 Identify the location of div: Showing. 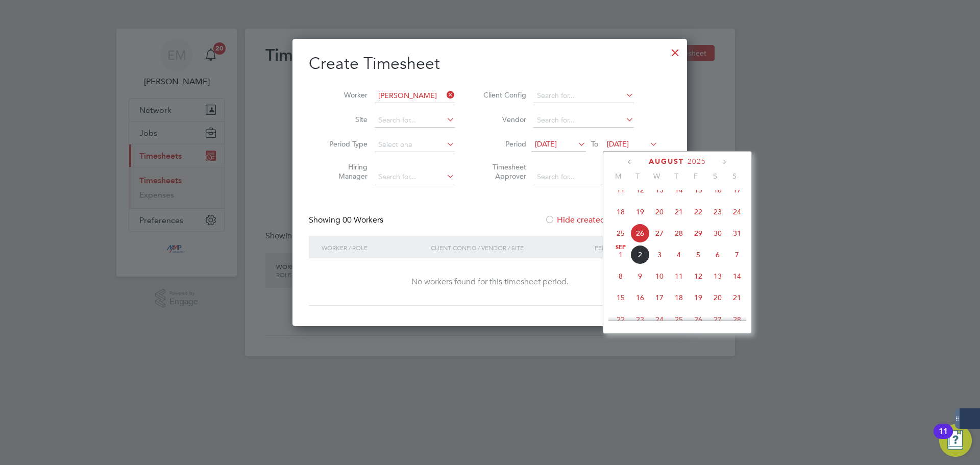
(347, 220).